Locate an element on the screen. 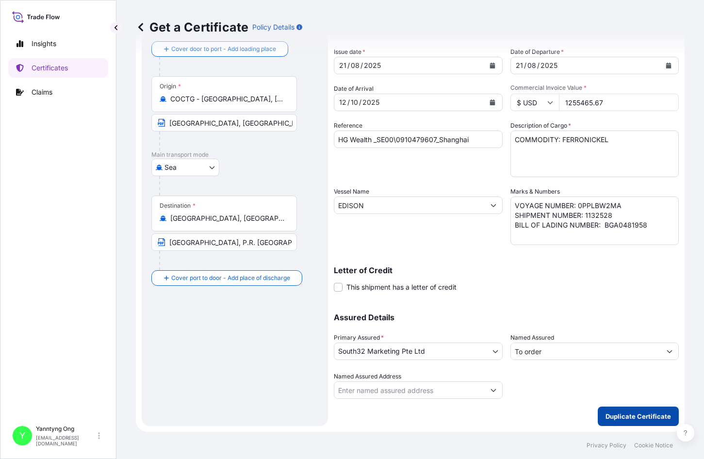  p: Certificates is located at coordinates (49, 68).